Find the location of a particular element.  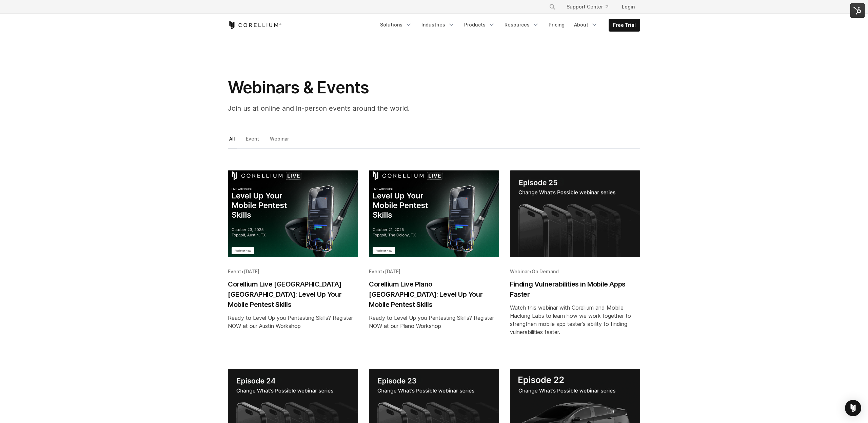

a: Event is located at coordinates (253, 141).